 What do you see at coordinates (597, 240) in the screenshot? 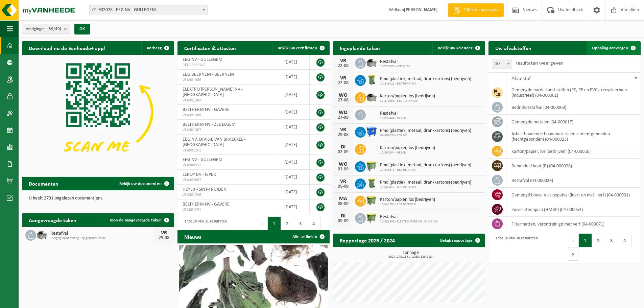
I see `button: 2` at bounding box center [597, 240].